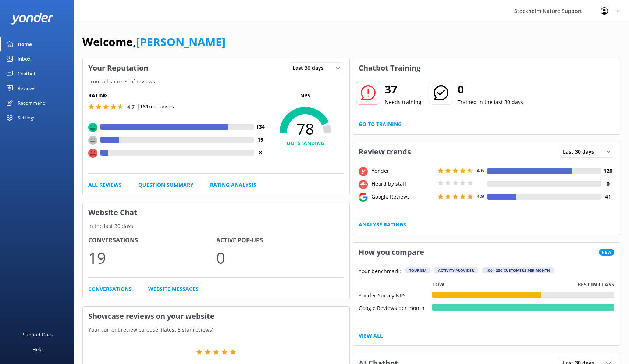  What do you see at coordinates (166, 185) in the screenshot?
I see `a: Question Summary` at bounding box center [166, 185].